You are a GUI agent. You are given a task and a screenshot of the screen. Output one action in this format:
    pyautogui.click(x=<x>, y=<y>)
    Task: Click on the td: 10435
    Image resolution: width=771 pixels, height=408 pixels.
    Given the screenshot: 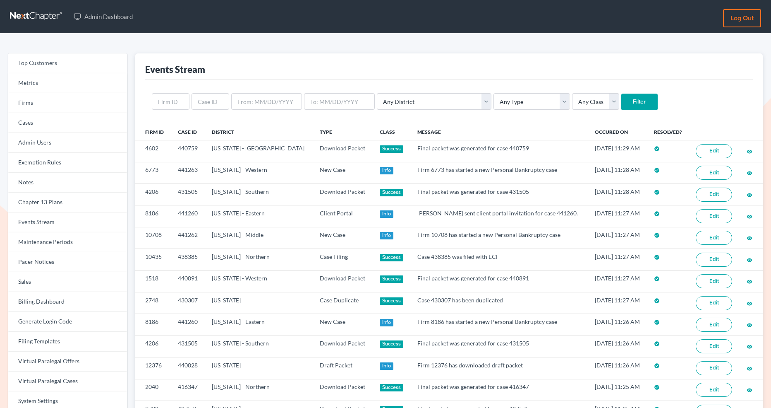 What is the action you would take?
    pyautogui.click(x=153, y=259)
    